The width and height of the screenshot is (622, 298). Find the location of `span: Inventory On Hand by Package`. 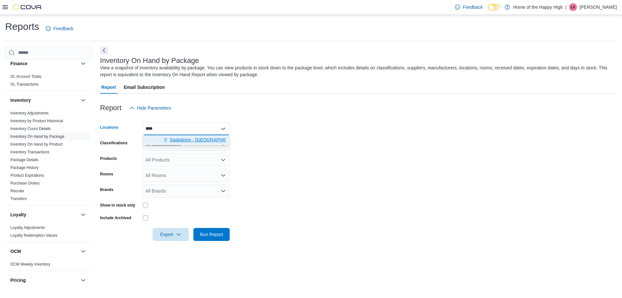

span: Inventory On Hand by Package is located at coordinates (37, 136).